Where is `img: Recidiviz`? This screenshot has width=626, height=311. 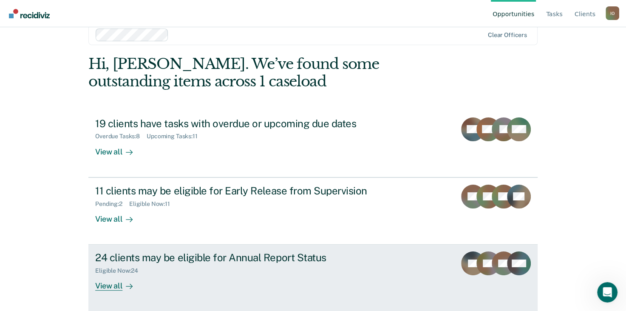
img: Recidiviz is located at coordinates (29, 14).